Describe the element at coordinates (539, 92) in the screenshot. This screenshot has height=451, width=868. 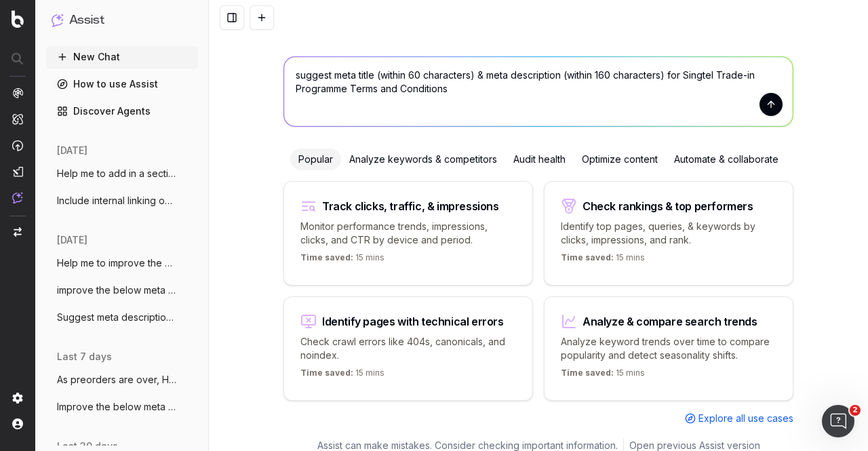
I see `textarea: suggest meta title (within 60 characters) & meta description (within 160 characters) for Singtel ...` at that location.